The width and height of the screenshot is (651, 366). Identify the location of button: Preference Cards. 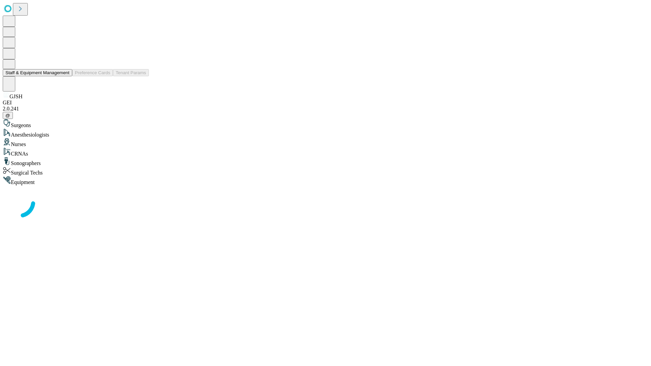
(93, 73).